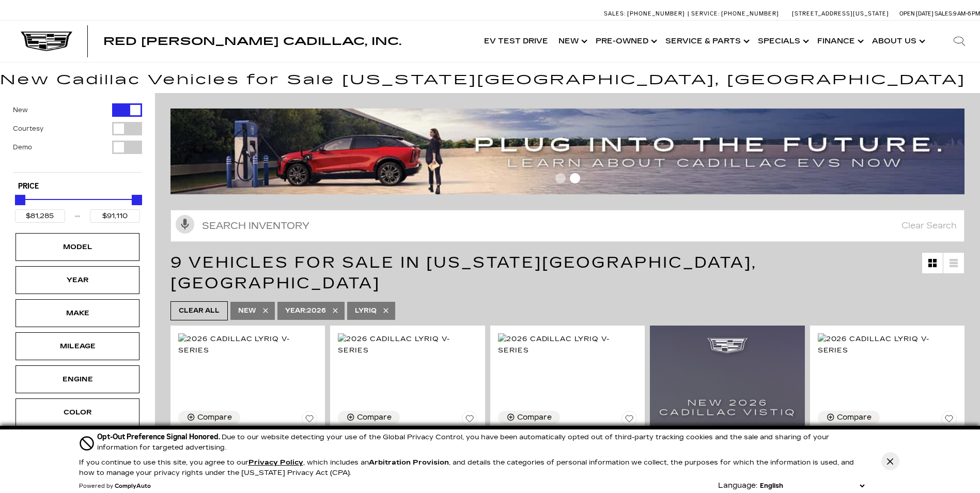 The height and width of the screenshot is (493, 980). Describe the element at coordinates (967, 13) in the screenshot. I see `span: 9 AM-6 PM` at that location.